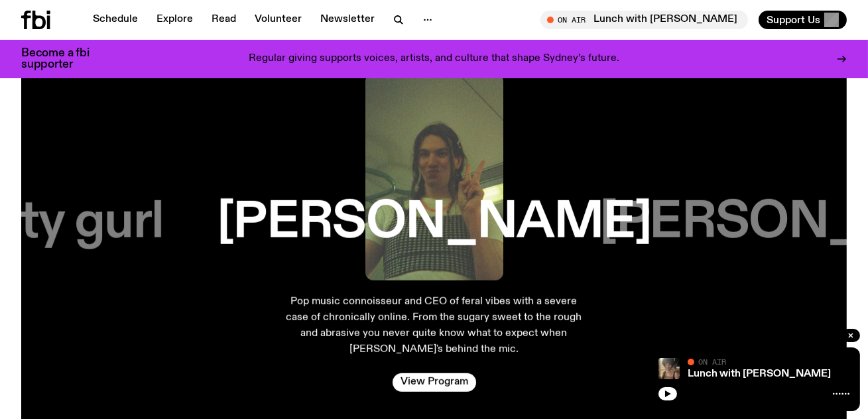  What do you see at coordinates (278, 20) in the screenshot?
I see `a: Volunteer` at bounding box center [278, 20].